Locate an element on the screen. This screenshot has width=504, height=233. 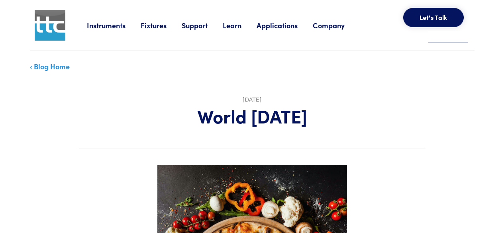
a: Applications is located at coordinates (285, 25).